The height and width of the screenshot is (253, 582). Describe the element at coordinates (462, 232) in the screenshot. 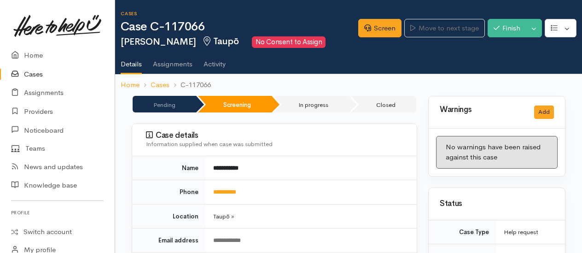

I see `td: Case Type` at that location.